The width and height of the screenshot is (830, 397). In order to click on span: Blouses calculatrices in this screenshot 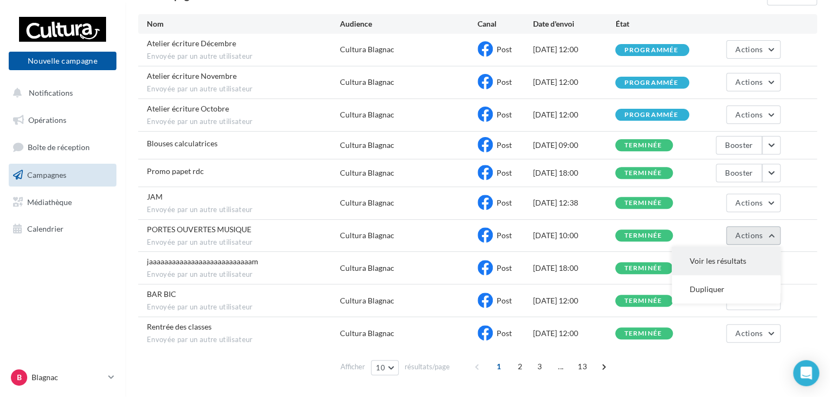, I will do `click(182, 143)`.